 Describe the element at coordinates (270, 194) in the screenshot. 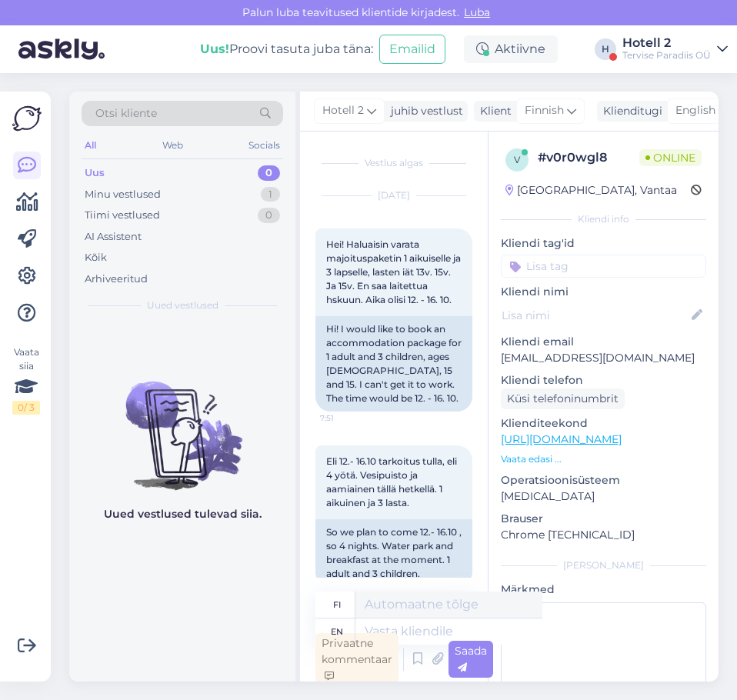

I see `div: 1` at that location.